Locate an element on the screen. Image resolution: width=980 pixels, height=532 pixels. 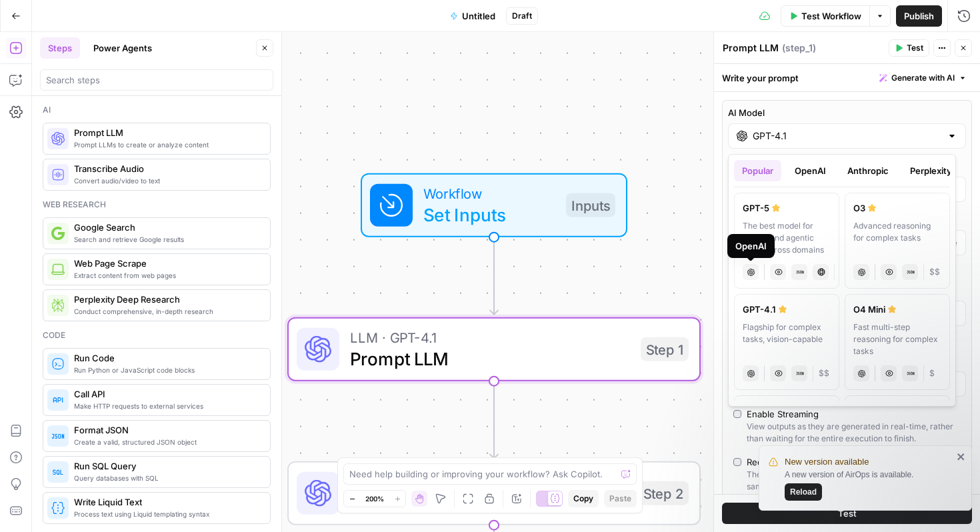
label: AI Model is located at coordinates (847, 113).